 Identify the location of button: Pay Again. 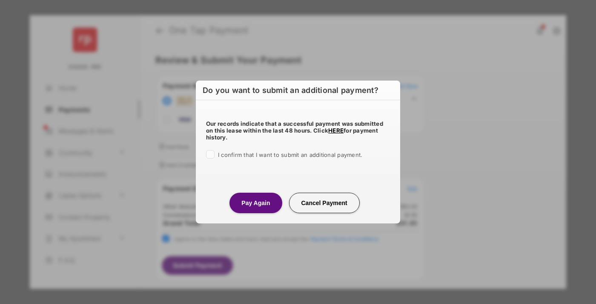
(255, 203).